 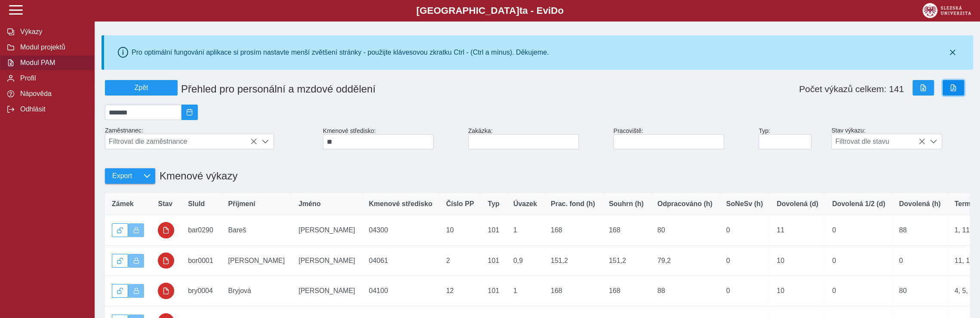 What do you see at coordinates (53, 93) in the screenshot?
I see `span: Nápověda` at bounding box center [53, 93].